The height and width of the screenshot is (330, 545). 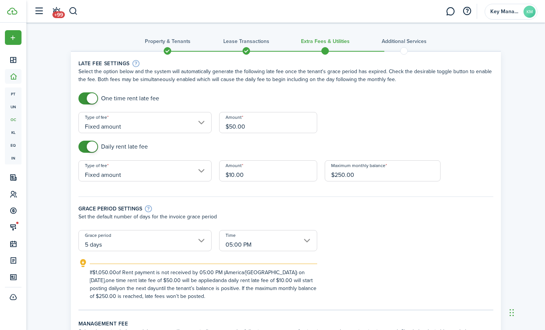 What do you see at coordinates (13, 120) in the screenshot?
I see `a: oc` at bounding box center [13, 120].